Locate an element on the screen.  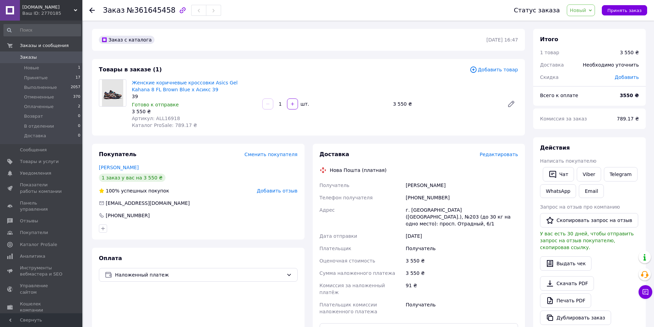
span: Плательщик комиссии наложенного платежа is located at coordinates (349, 308).